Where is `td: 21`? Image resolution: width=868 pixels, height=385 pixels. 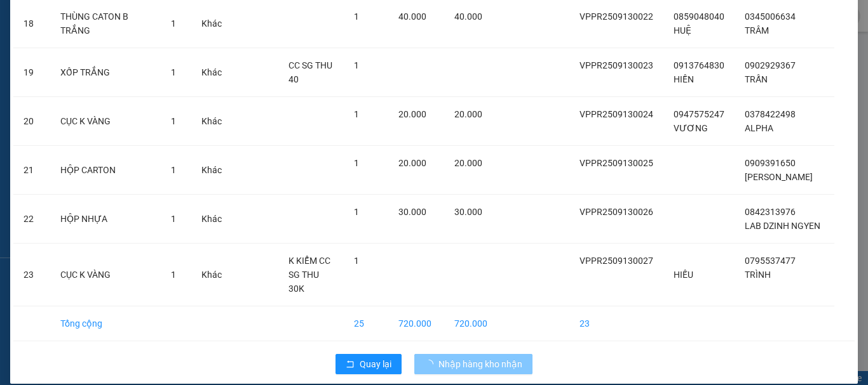
td: 21 is located at coordinates (31, 170).